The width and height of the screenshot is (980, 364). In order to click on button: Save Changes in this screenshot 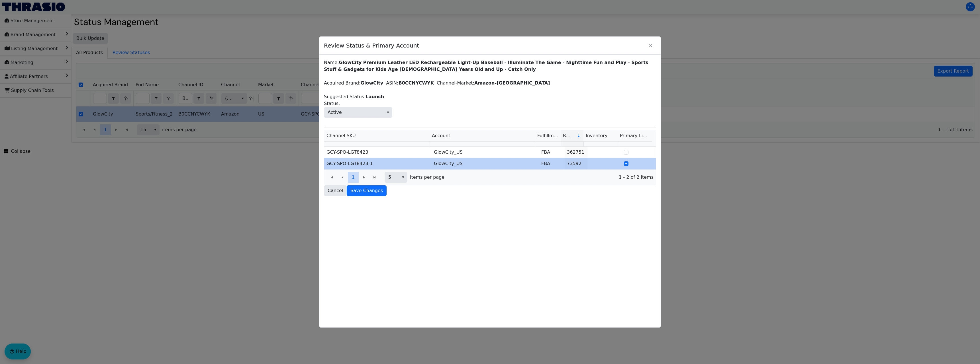, I will do `click(366, 190)`.